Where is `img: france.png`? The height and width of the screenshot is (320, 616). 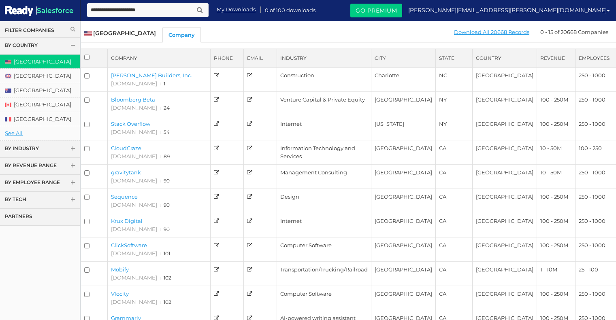 img: france.png is located at coordinates (8, 119).